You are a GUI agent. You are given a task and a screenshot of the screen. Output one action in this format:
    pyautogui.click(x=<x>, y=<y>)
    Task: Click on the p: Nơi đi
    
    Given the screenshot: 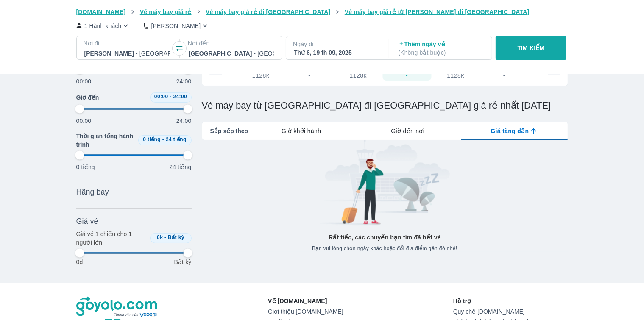 What is the action you would take?
    pyautogui.click(x=127, y=43)
    